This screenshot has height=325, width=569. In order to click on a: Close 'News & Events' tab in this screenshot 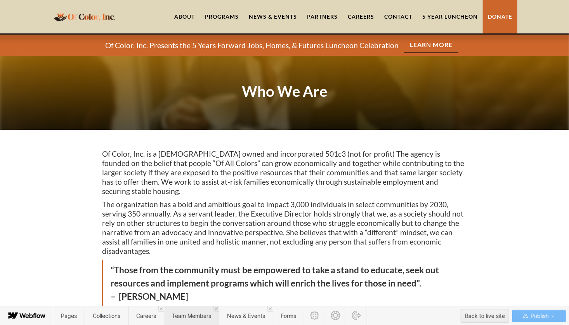, I will do `click(270, 309)`.